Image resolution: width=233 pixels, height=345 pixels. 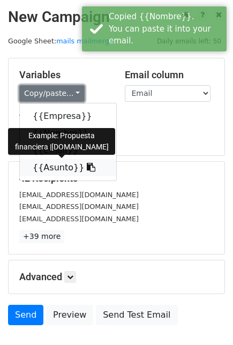 What do you see at coordinates (136, 315) in the screenshot?
I see `a: Send Test Email` at bounding box center [136, 315].